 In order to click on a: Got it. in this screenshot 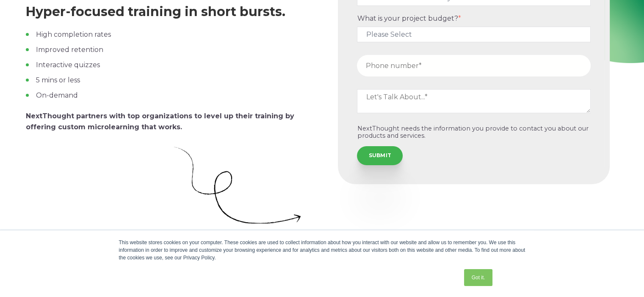, I will do `click(478, 278)`.